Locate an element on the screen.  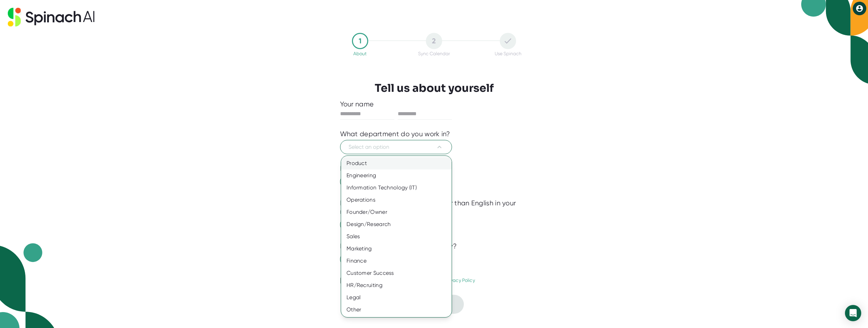
div: Design/Research is located at coordinates (396, 224).